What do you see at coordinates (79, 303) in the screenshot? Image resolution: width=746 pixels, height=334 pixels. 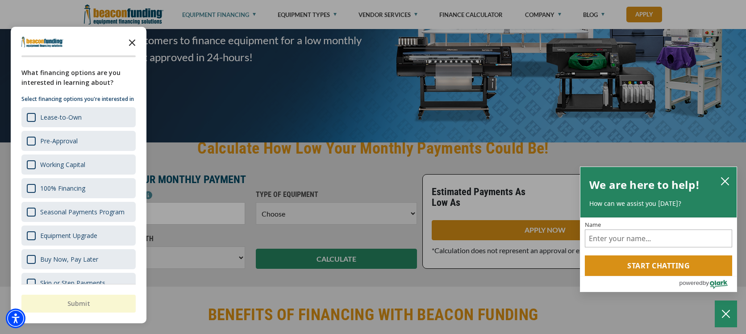 I see `button: Submit` at bounding box center [79, 303].